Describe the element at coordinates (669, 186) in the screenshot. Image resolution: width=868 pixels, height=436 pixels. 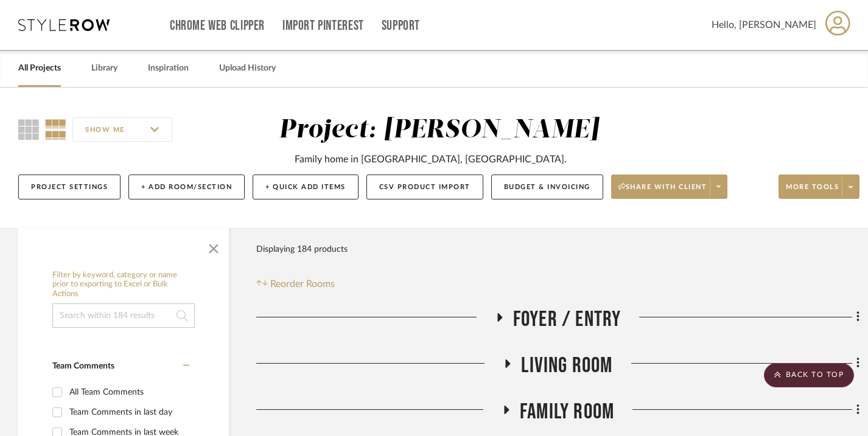
I see `button: Share with client` at that location.